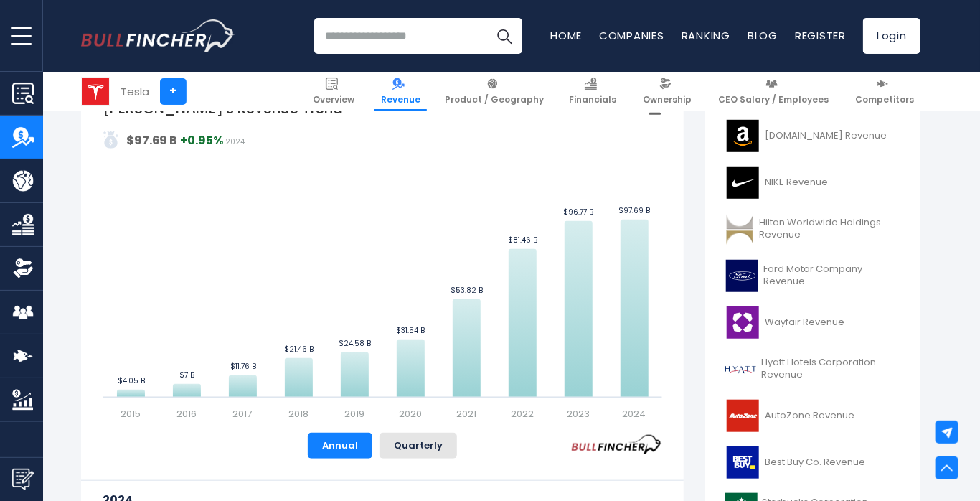  I want to click on text: $4.05 B, so click(131, 381).